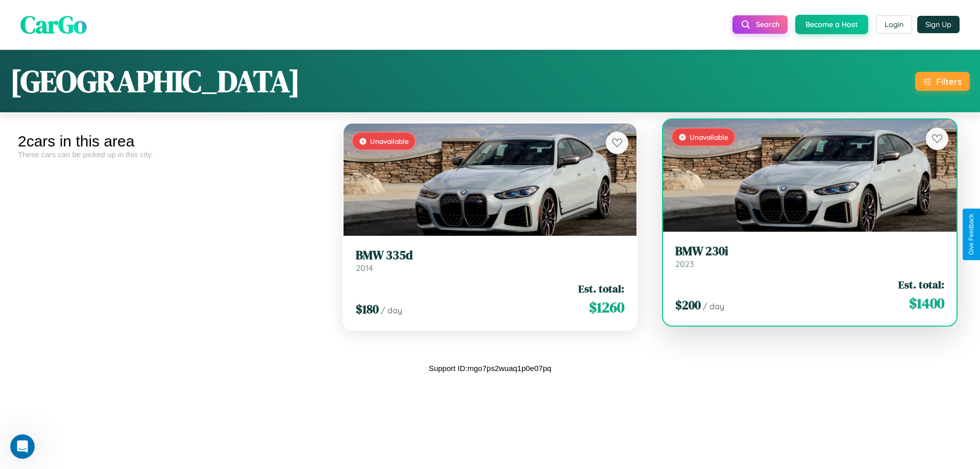 The width and height of the screenshot is (980, 469). What do you see at coordinates (688, 305) in the screenshot?
I see `span: $ 200` at bounding box center [688, 305].